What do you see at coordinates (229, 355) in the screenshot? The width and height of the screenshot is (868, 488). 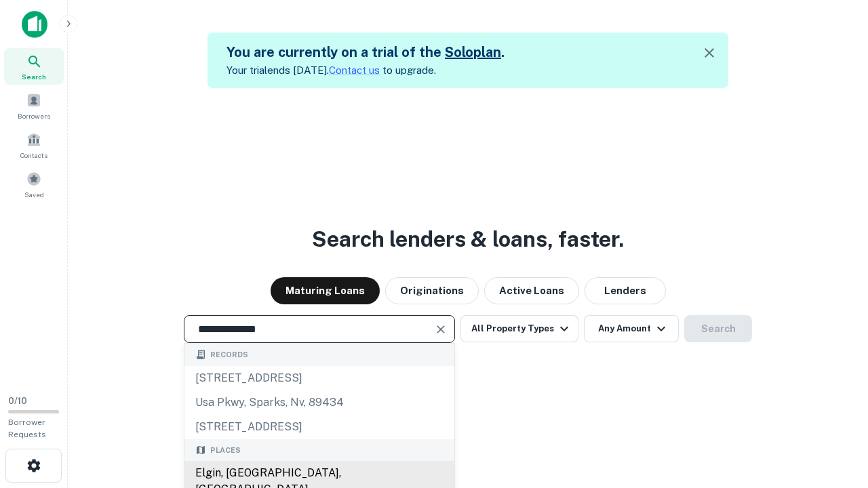 I see `span: Records` at bounding box center [229, 355].